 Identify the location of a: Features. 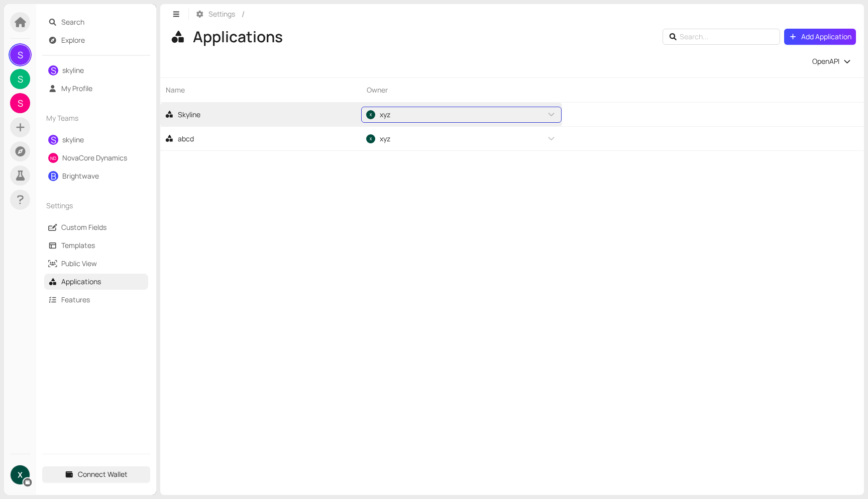
(75, 299).